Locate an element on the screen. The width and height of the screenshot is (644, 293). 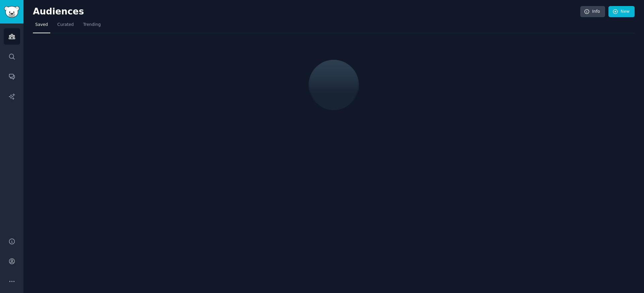
span: Trending is located at coordinates (92, 25).